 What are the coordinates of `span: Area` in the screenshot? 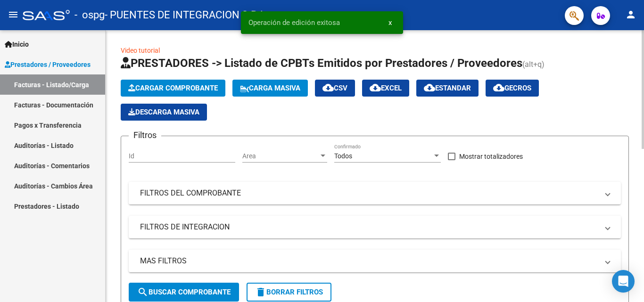 It's located at (280, 156).